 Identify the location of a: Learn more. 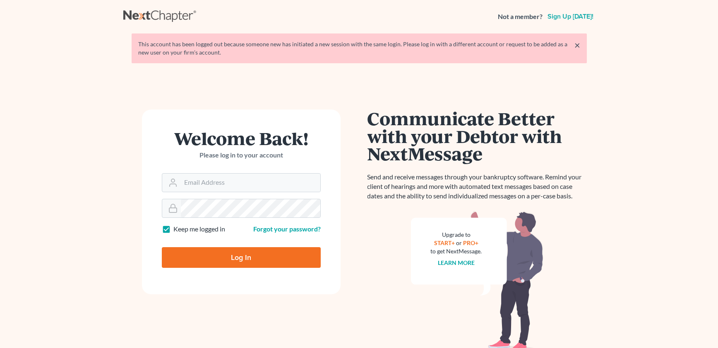
(456, 263).